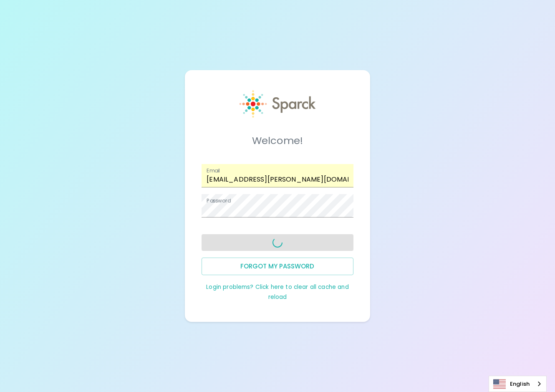 The width and height of the screenshot is (555, 392). Describe the element at coordinates (277, 266) in the screenshot. I see `button: Forgot my password` at that location.